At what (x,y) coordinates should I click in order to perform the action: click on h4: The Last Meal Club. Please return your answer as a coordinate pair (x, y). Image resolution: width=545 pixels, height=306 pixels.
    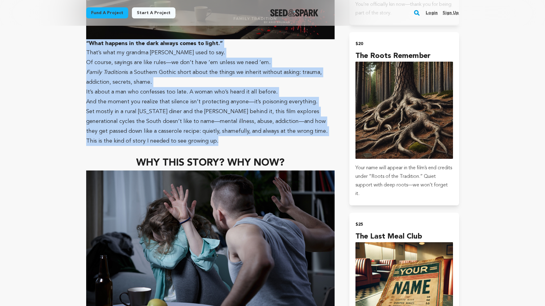
    Looking at the image, I should click on (404, 237).